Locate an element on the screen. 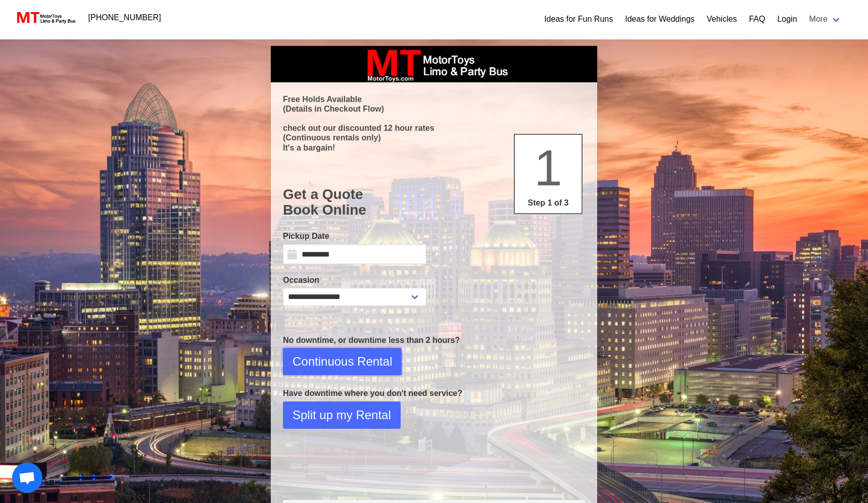 This screenshot has height=503, width=868. p: check out our discounted 12 hour rates is located at coordinates (434, 127).